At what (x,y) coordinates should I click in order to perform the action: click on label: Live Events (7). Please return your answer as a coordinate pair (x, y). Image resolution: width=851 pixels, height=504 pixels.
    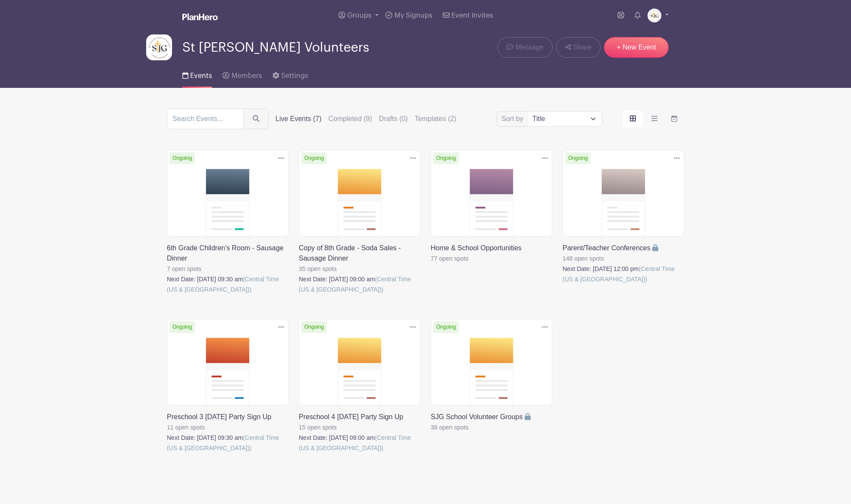
    Looking at the image, I should click on (298, 119).